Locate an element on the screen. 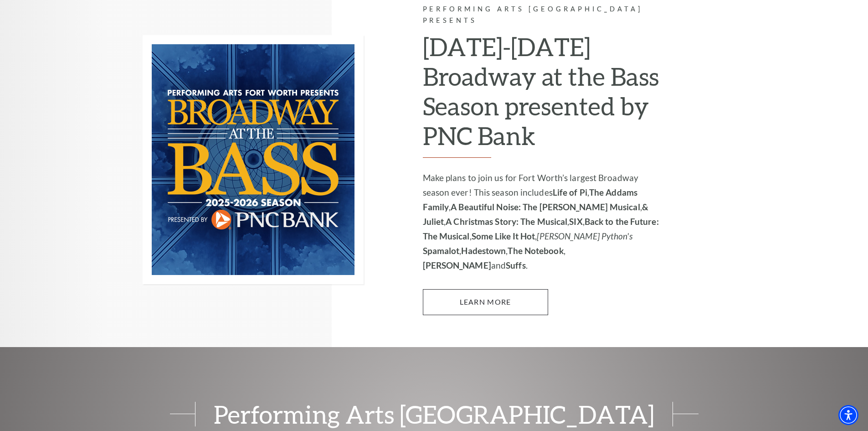  strong: Spamalot is located at coordinates (441, 250).